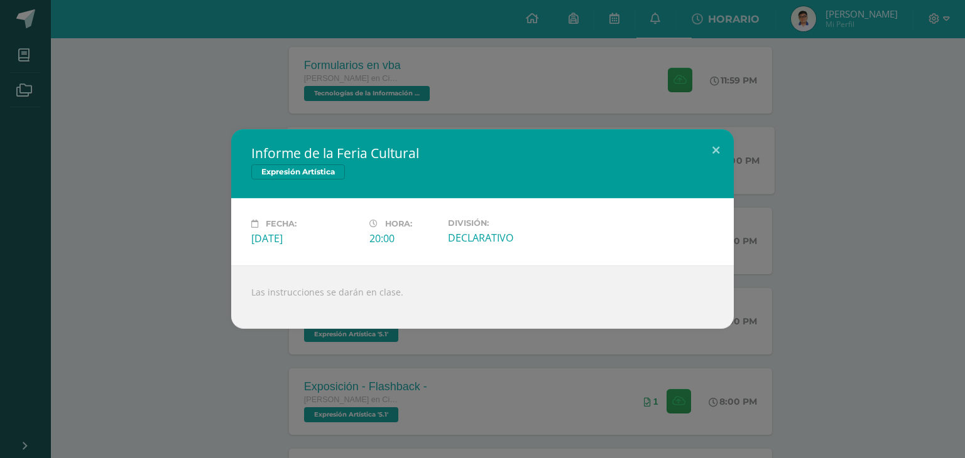 The height and width of the screenshot is (458, 965). Describe the element at coordinates (298, 172) in the screenshot. I see `span: Expresión Artística` at that location.